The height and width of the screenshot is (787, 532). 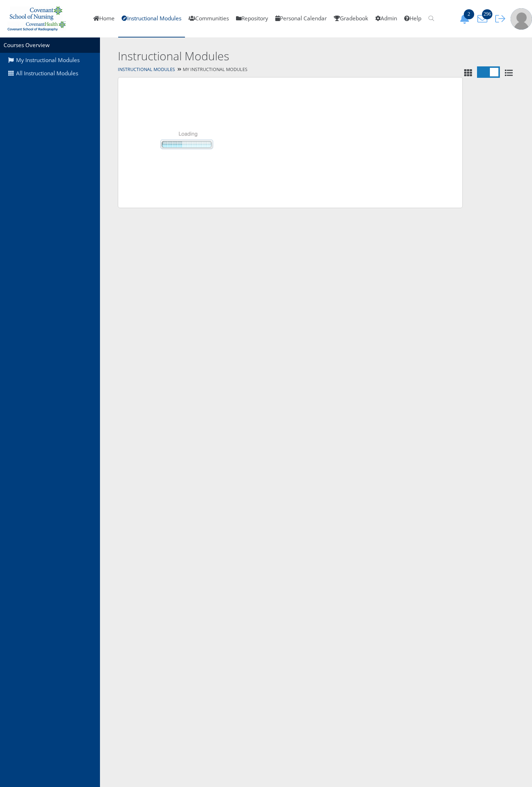 What do you see at coordinates (486, 14) in the screenshot?
I see `span: 296` at bounding box center [486, 14].